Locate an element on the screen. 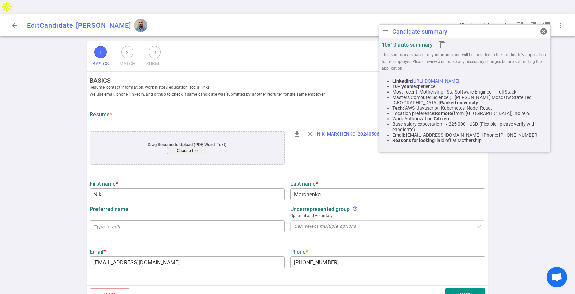 This screenshot has height=294, width=575. span: Edit Candidate is located at coordinates (50, 25).